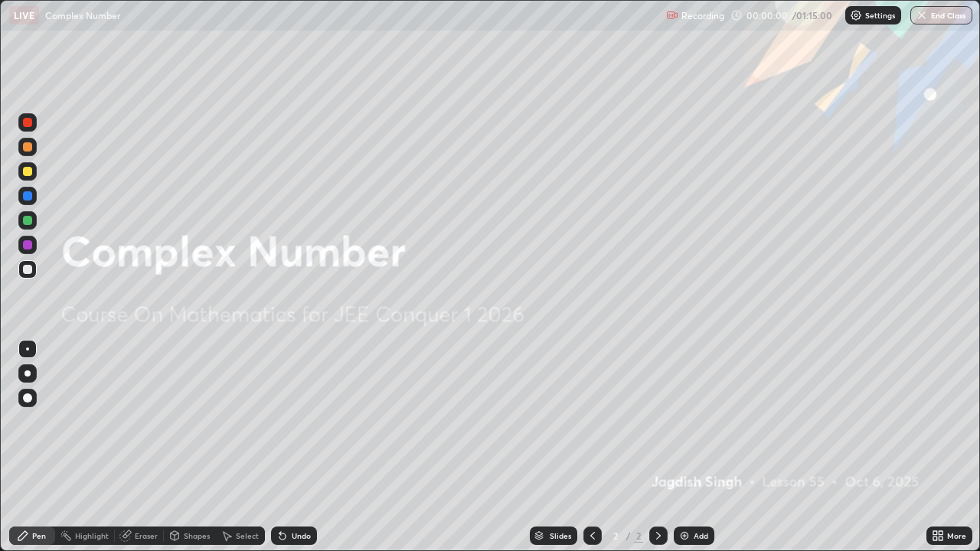 Image resolution: width=980 pixels, height=551 pixels. What do you see at coordinates (24, 15) in the screenshot?
I see `p: LIVE` at bounding box center [24, 15].